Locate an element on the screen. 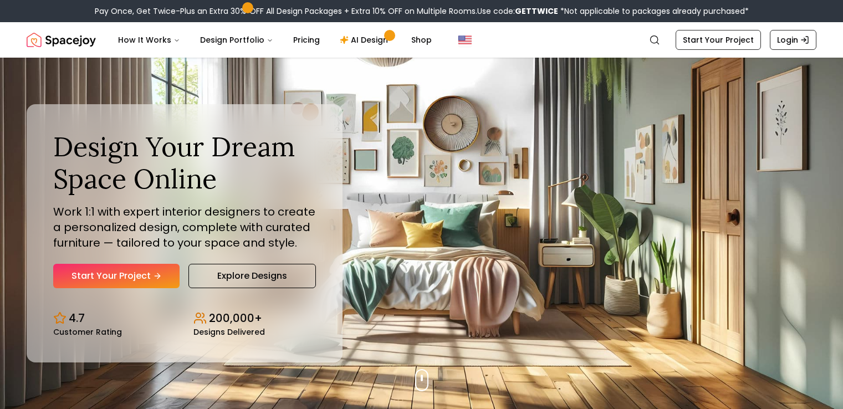 The image size is (843, 409). span: *Not applicable to packages already purchased* is located at coordinates (654, 11).